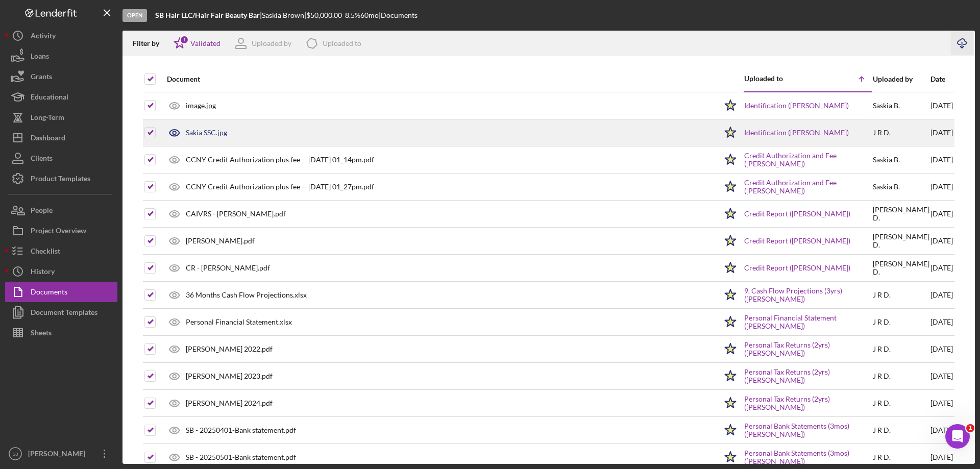  Describe the element at coordinates (61, 117) in the screenshot. I see `button: Long-Term` at that location.